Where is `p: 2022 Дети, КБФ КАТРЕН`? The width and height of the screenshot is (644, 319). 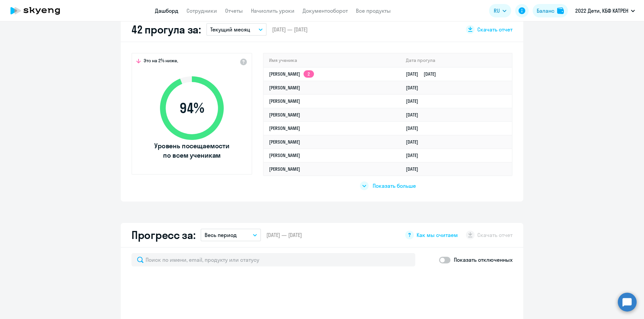
p: 2022 Дети, КБФ КАТРЕН is located at coordinates (601, 11).